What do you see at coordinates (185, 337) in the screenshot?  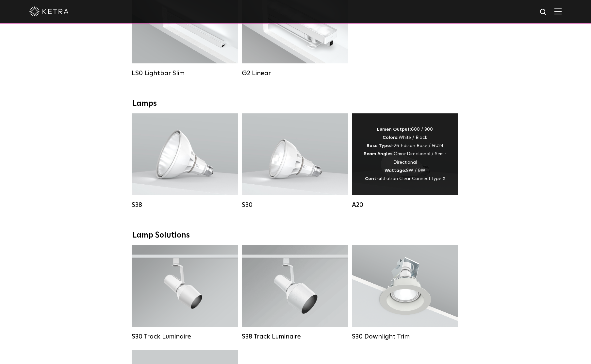 I see `div: S30 Track Luminaire` at bounding box center [185, 337].